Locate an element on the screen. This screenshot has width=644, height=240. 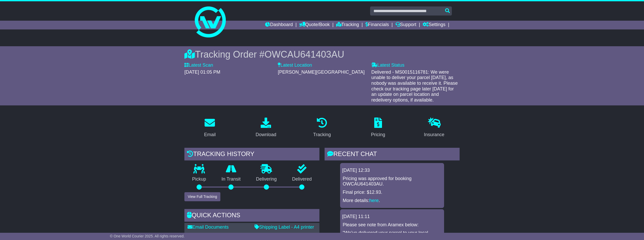
p: In Transit is located at coordinates (231, 180).